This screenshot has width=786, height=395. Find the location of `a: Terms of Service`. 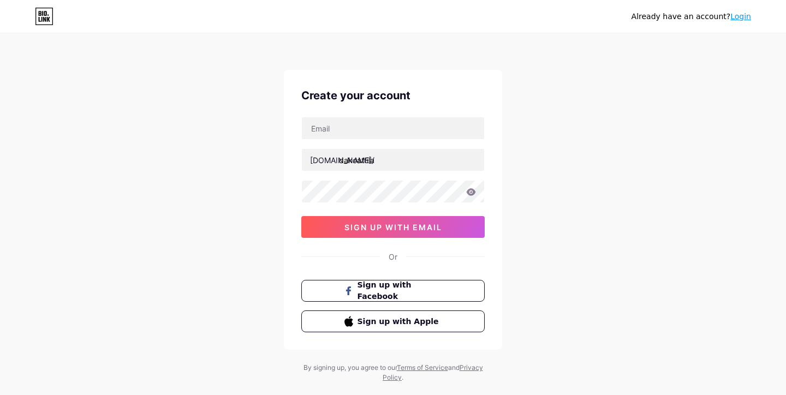

a: Terms of Service is located at coordinates (422, 367).